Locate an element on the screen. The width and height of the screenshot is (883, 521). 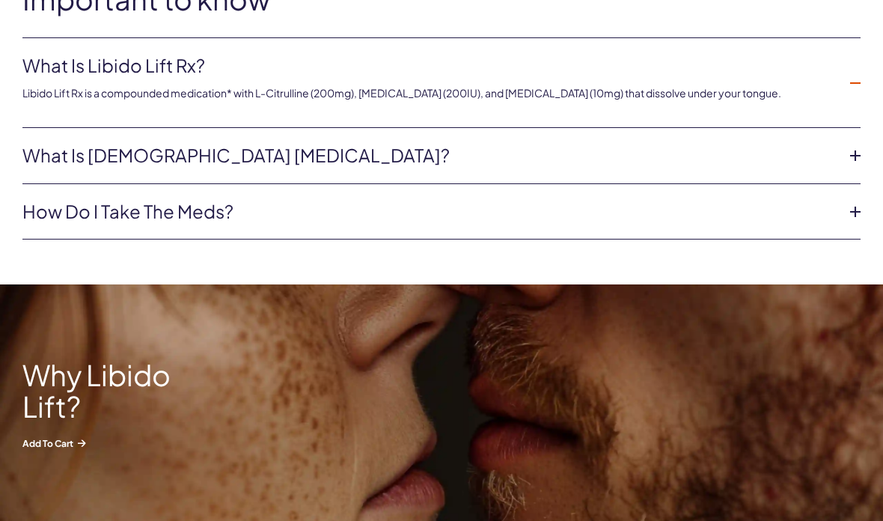
span: Add to Cart is located at coordinates (112, 443).